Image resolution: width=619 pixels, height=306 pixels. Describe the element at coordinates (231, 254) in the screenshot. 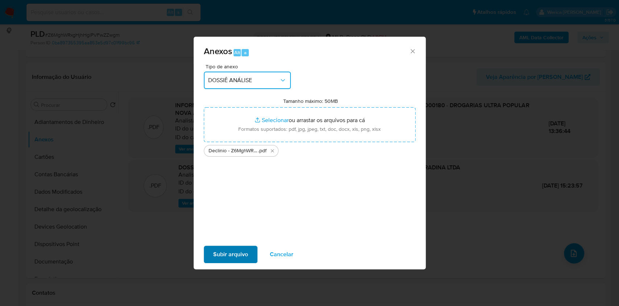

I see `span: Subir arquivo` at that location.